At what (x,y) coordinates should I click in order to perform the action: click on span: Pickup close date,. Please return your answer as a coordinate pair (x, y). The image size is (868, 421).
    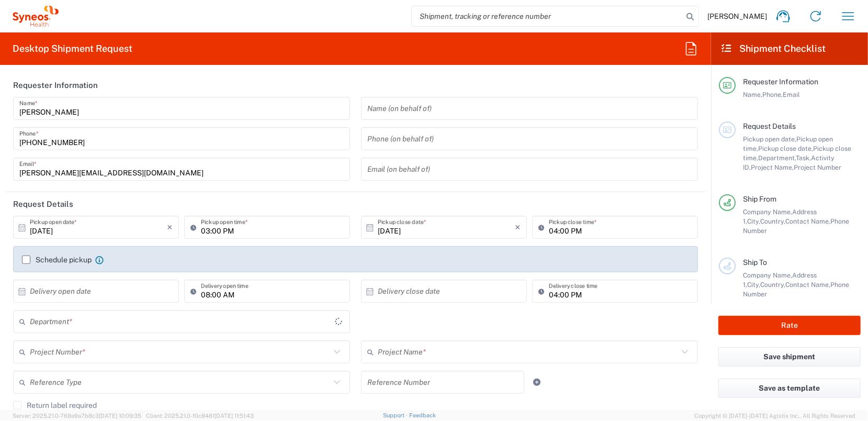
    Looking at the image, I should click on (785, 148).